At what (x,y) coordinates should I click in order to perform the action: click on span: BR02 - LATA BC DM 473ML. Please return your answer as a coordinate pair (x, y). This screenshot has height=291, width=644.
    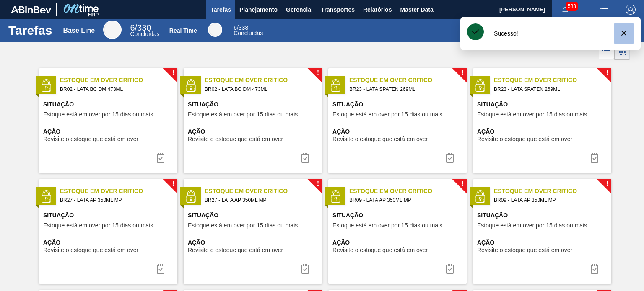
    Looking at the image, I should click on (260, 89).